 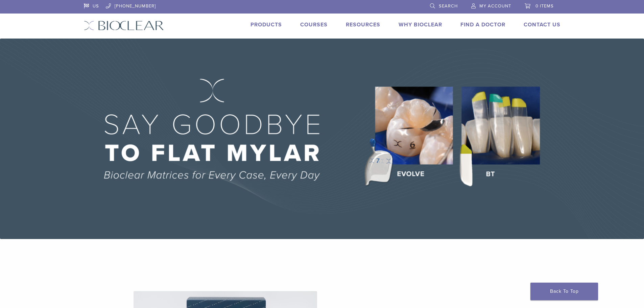 What do you see at coordinates (124, 26) in the screenshot?
I see `img: Bioclear` at bounding box center [124, 26].